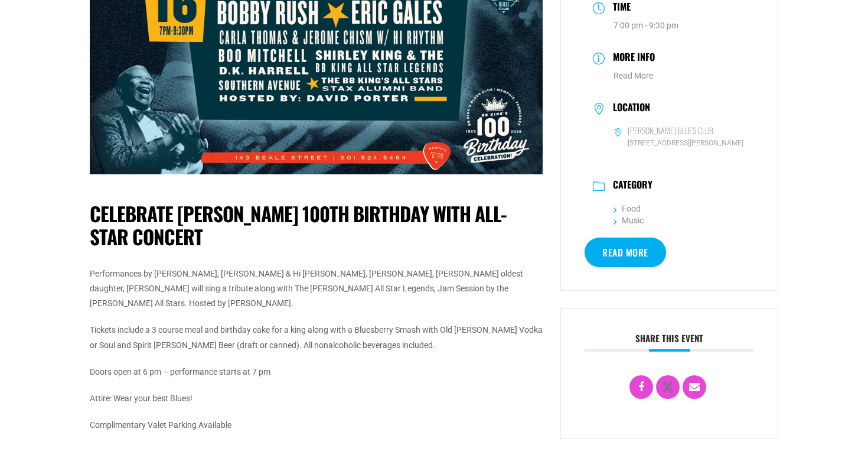 The image size is (868, 458). What do you see at coordinates (630, 186) in the screenshot?
I see `h3: Category` at bounding box center [630, 186].